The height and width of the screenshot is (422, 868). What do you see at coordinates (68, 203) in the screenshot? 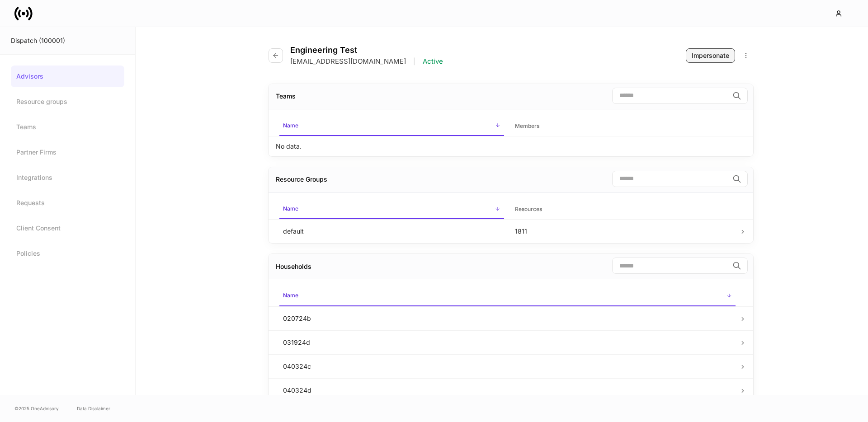
I see `a: Requests` at bounding box center [68, 203].